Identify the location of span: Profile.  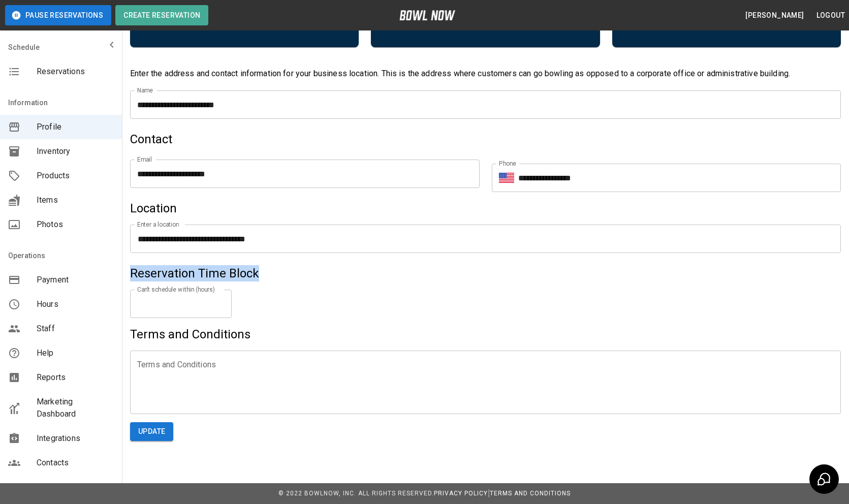
(75, 127).